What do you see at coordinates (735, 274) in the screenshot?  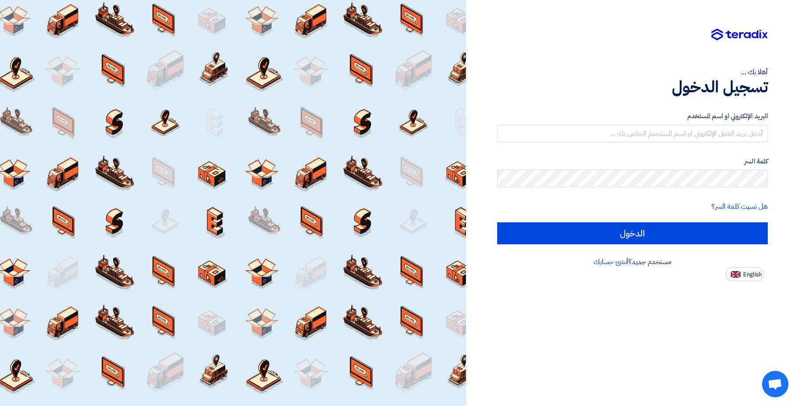 I see `img: en-US.png` at bounding box center [735, 274].